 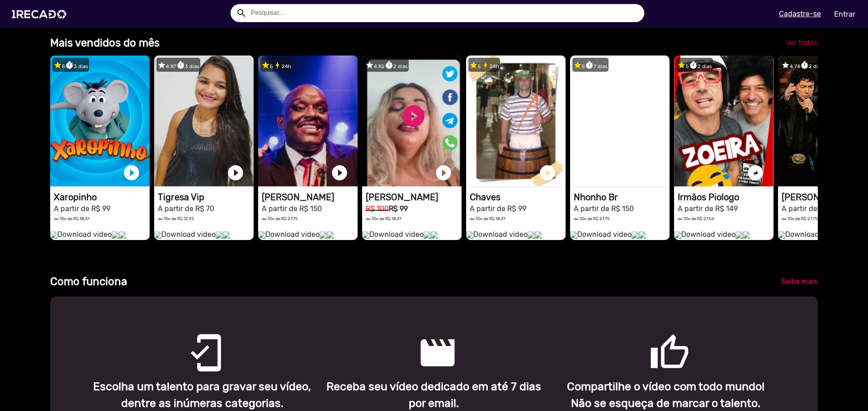 What do you see at coordinates (654, 338) in the screenshot?
I see `mat-icon: thumb_up_outlined` at bounding box center [654, 338].